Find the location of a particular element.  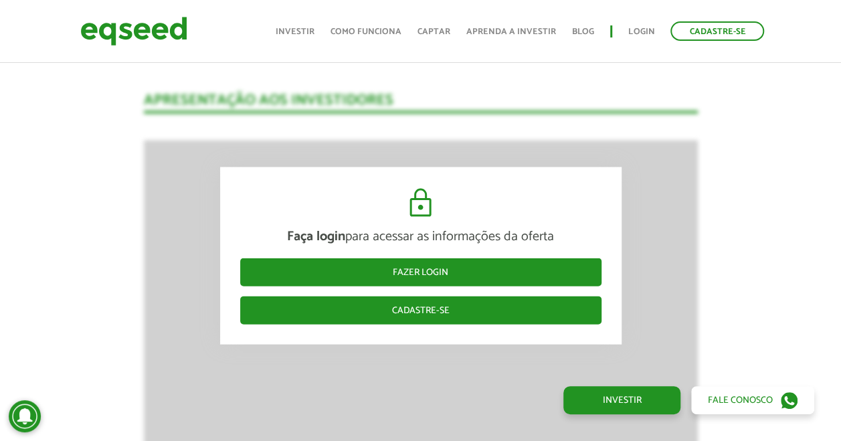

a: Captar is located at coordinates (434, 31).